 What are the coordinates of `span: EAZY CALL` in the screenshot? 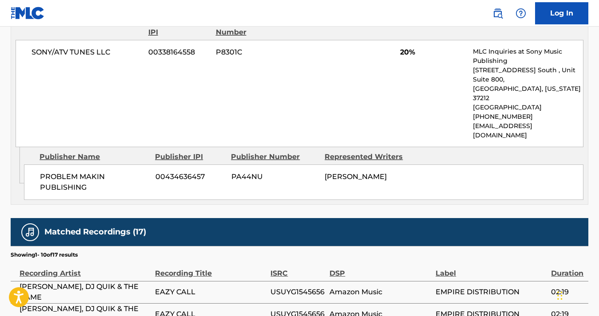 It's located at (210, 292).